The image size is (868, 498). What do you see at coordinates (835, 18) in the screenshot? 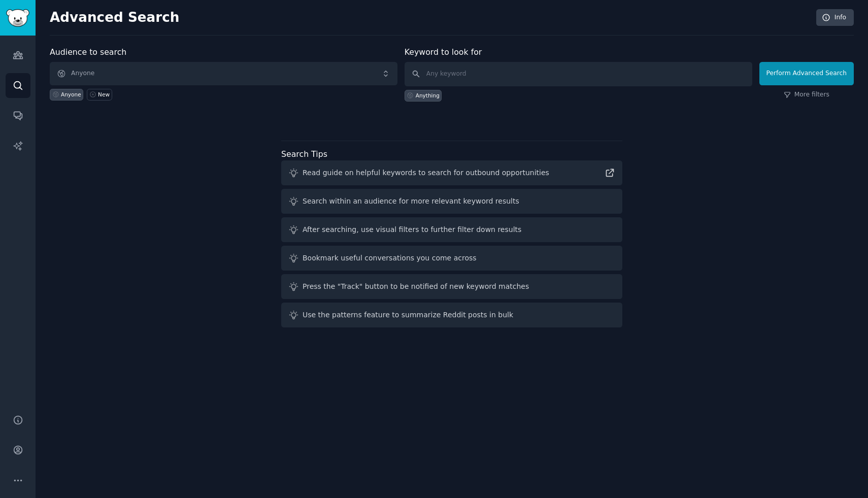
I see `a: Info` at bounding box center [835, 18].